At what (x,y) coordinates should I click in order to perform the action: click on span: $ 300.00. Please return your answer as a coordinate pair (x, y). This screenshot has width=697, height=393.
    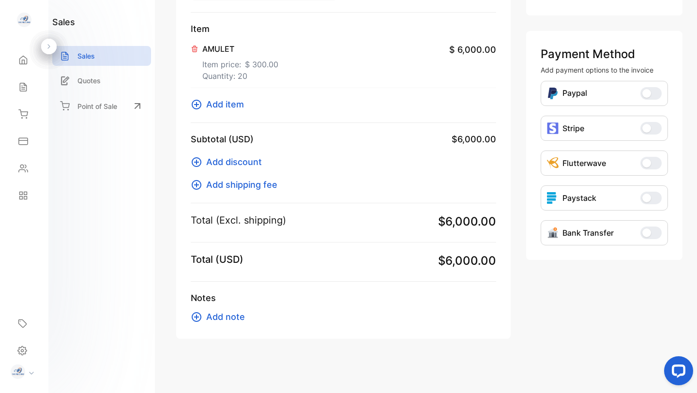
    Looking at the image, I should click on (261, 64).